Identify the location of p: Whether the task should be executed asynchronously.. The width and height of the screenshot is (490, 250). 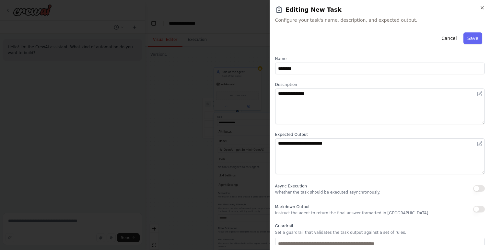
(328, 192).